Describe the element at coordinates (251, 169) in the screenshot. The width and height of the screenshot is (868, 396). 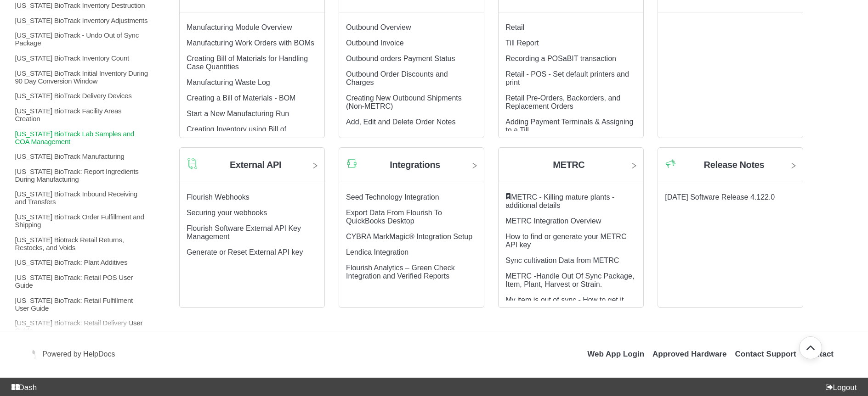
I see `a: Category icon External API` at that location.